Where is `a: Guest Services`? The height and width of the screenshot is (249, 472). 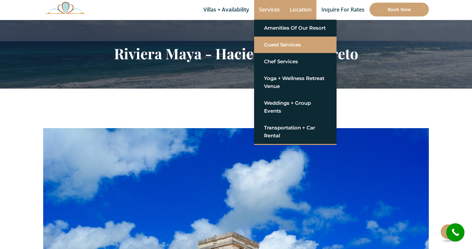 a: Guest Services is located at coordinates (295, 45).